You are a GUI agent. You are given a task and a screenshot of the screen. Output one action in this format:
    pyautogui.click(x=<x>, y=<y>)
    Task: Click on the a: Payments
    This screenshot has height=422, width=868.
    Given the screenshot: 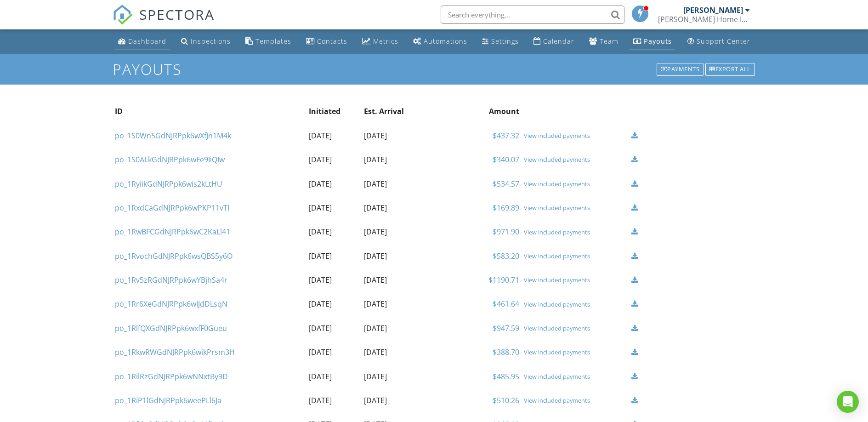 What is the action you would take?
    pyautogui.click(x=680, y=69)
    